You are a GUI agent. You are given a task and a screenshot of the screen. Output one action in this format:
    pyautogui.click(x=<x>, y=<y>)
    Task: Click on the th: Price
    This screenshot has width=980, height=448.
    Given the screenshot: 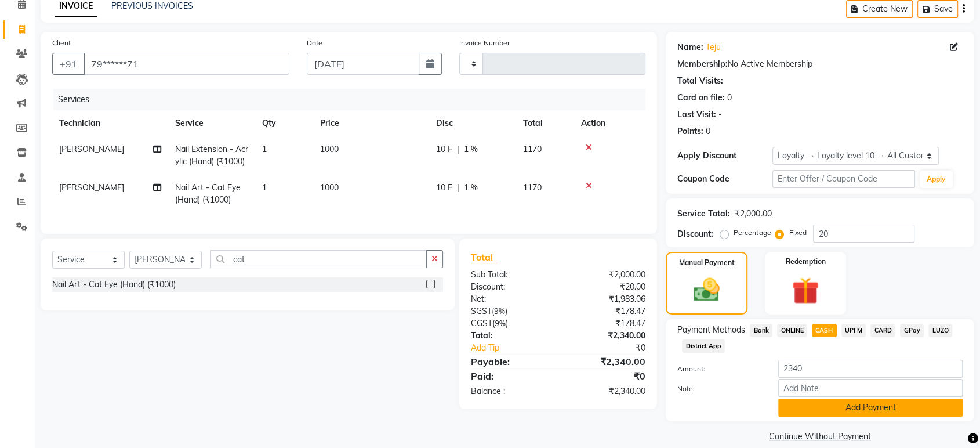 What is the action you would take?
    pyautogui.click(x=371, y=123)
    